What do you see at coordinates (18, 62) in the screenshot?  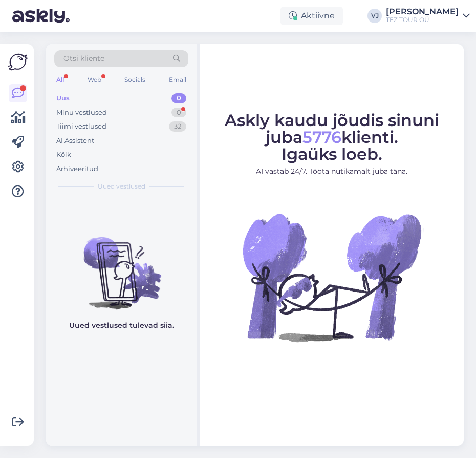 I see `img: Askly Logo` at bounding box center [18, 62].